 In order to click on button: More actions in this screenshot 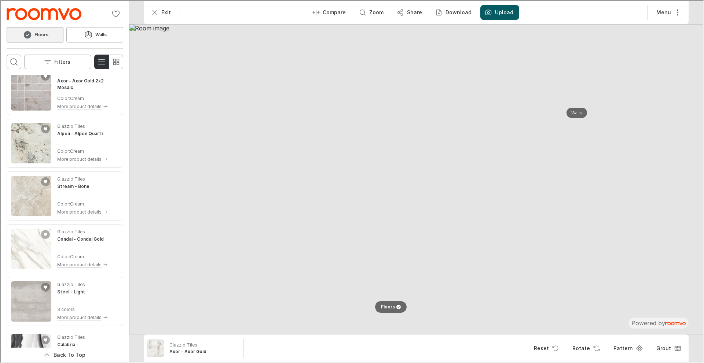, I will do `click(667, 12)`.